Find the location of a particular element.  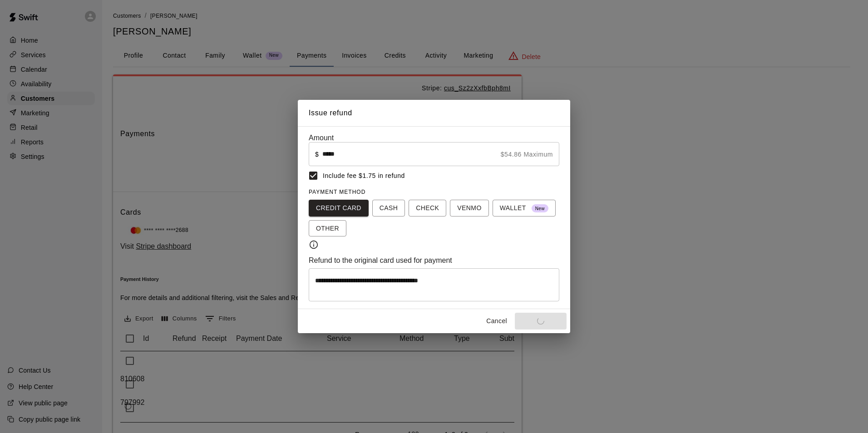

div: Refund to the original card used for payment is located at coordinates (434, 261).